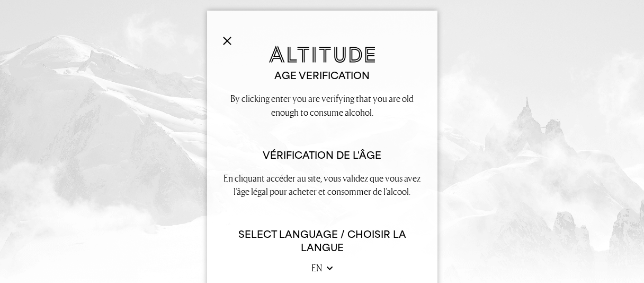  What do you see at coordinates (322, 184) in the screenshot?
I see `p: En cliquant accéder au site, vous validez que vous avez l’âge légal pour acheter et consommer de ...` at bounding box center [322, 184].